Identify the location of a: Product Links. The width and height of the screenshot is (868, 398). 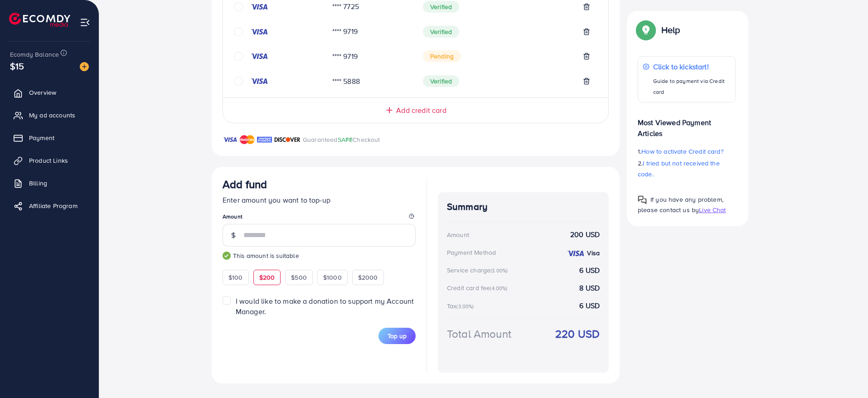
(50, 160).